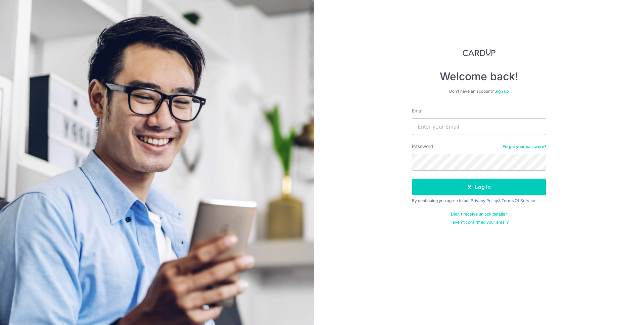 Image resolution: width=644 pixels, height=325 pixels. Describe the element at coordinates (479, 91) in the screenshot. I see `div: Don’t have an account?` at that location.